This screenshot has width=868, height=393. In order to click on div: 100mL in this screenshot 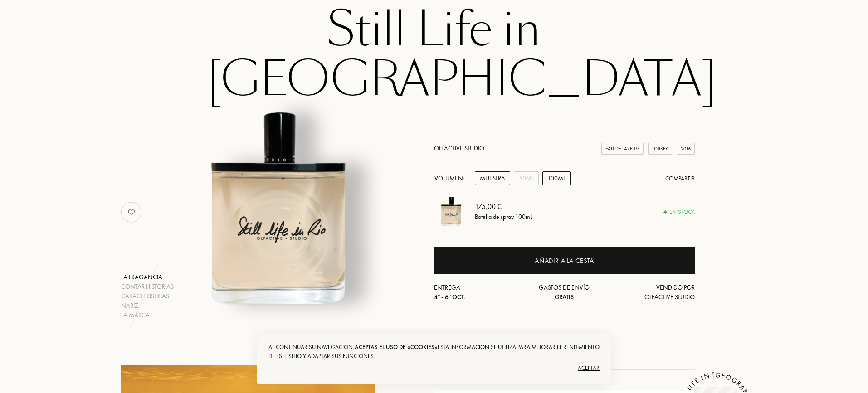, I will do `click(556, 178)`.